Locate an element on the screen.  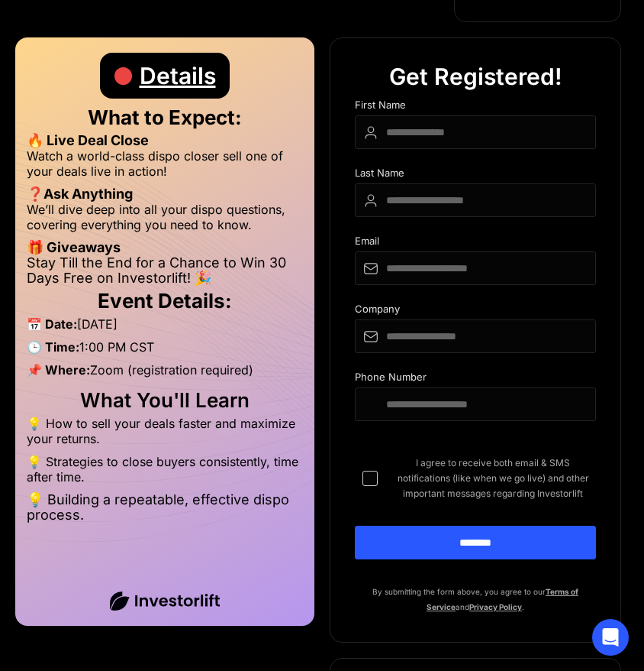
span: I agree to receive both email & SMS notifications (like when we go live) and other important mess... is located at coordinates (493, 479).